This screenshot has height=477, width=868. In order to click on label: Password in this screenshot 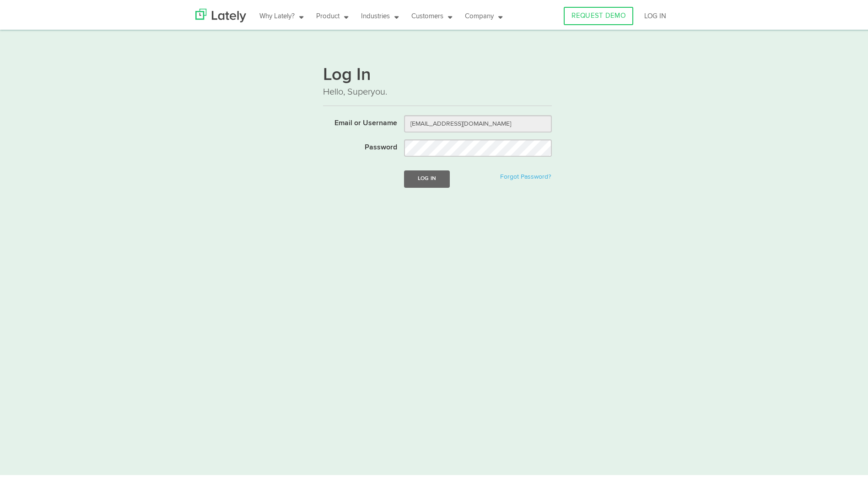, I will do `click(357, 145)`.